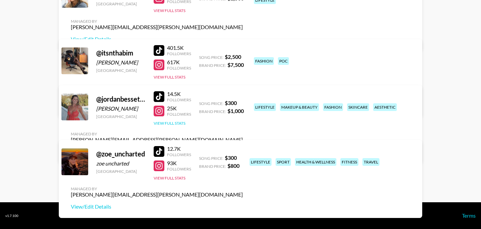 The height and width of the screenshot is (229, 481). Describe the element at coordinates (385, 107) in the screenshot. I see `div: aesthetic` at that location.